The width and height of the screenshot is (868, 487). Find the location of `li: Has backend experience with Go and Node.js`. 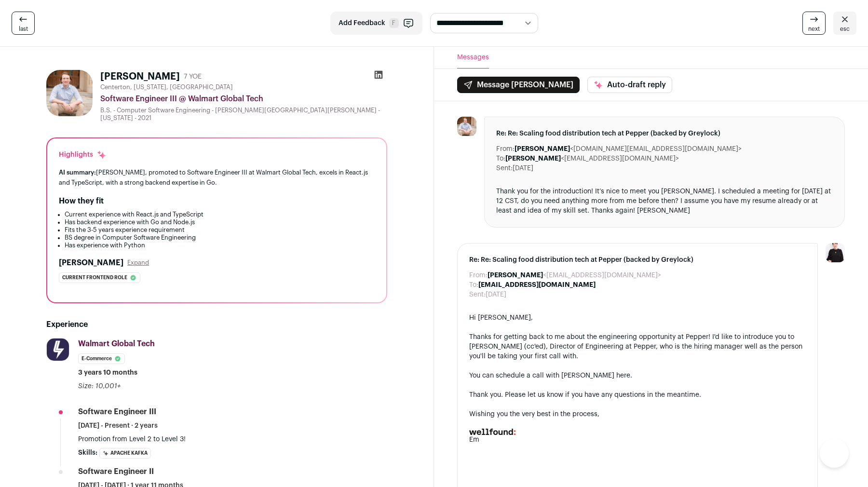

li: Has backend experience with Go and Node.js is located at coordinates (219, 222).